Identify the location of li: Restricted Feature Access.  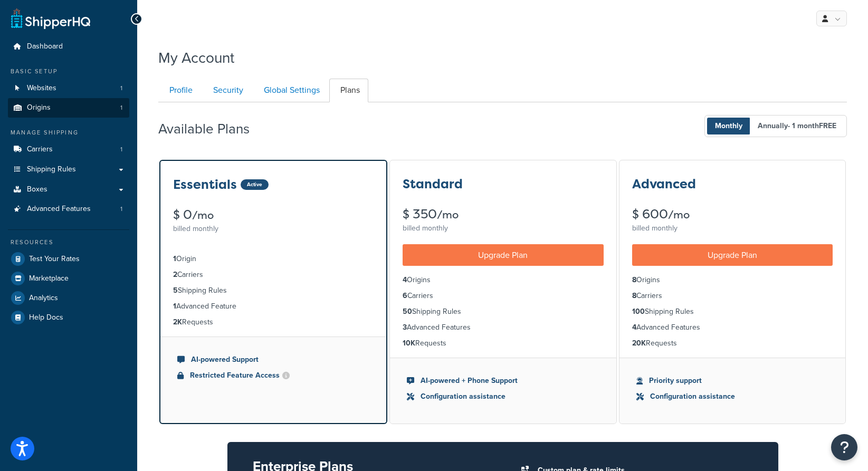
(273, 376).